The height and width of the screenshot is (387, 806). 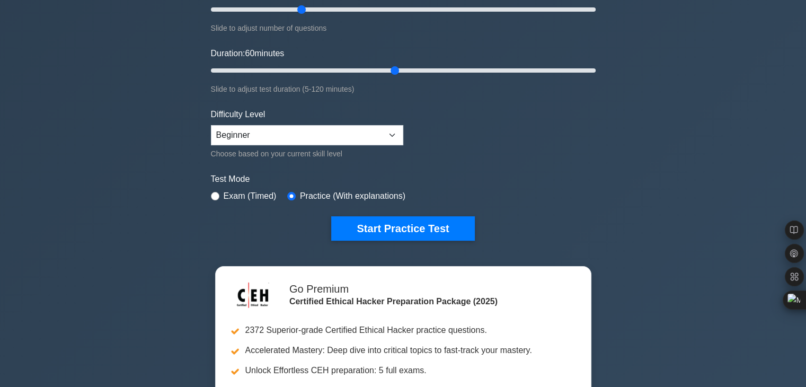 I want to click on div: Slide to adjust test duration (5-120 minutes), so click(x=403, y=89).